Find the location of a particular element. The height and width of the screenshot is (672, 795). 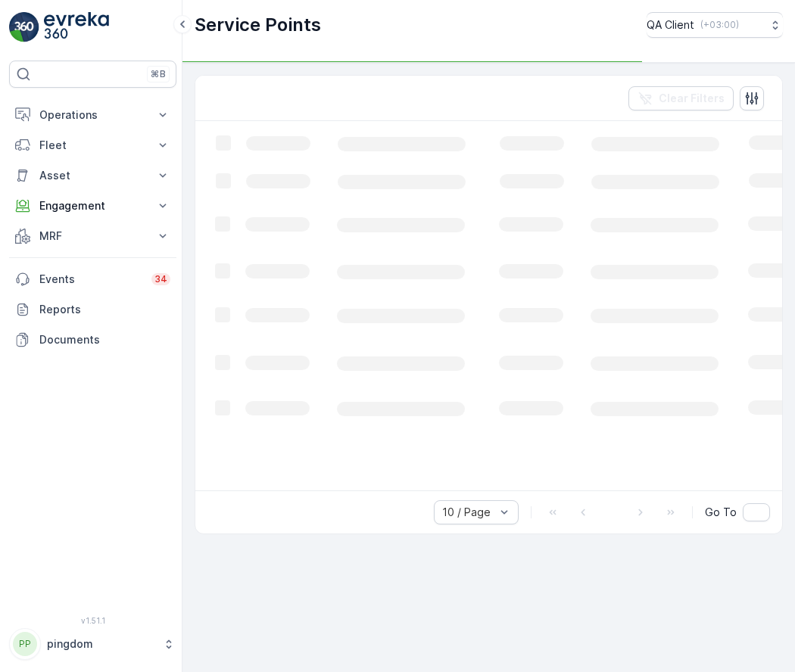

p: Clear Filters is located at coordinates (691, 98).